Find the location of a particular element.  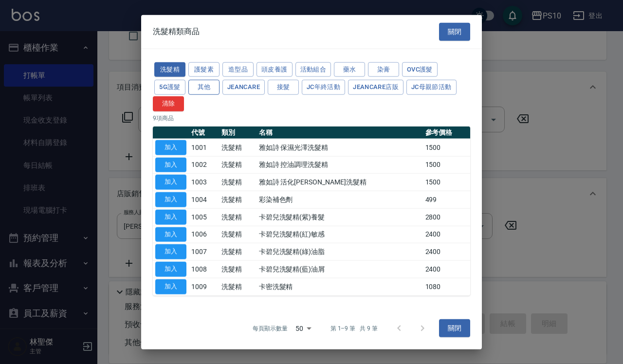

p: 9 項商品 is located at coordinates (311, 118).